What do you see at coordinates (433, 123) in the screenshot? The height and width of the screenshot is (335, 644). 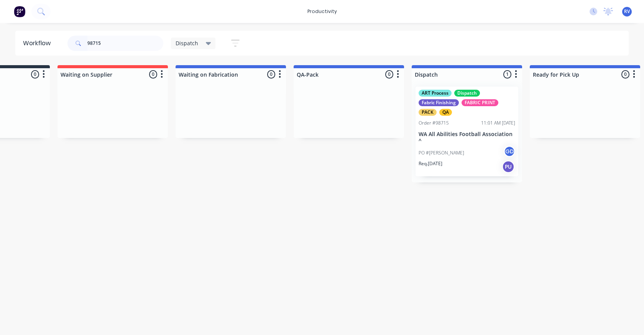 I see `div: Order #98715` at bounding box center [433, 123].